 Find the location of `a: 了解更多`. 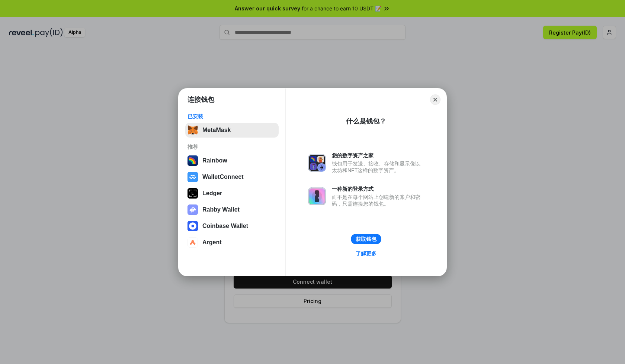

a: 了解更多 is located at coordinates (366, 254).